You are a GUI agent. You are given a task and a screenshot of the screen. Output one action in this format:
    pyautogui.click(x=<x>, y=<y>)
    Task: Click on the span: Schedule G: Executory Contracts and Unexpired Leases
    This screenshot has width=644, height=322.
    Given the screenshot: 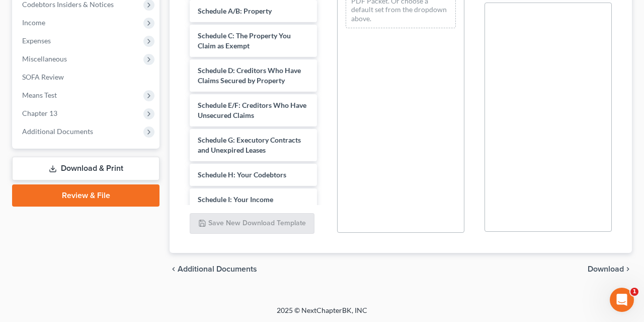 What is the action you would take?
    pyautogui.click(x=249, y=145)
    